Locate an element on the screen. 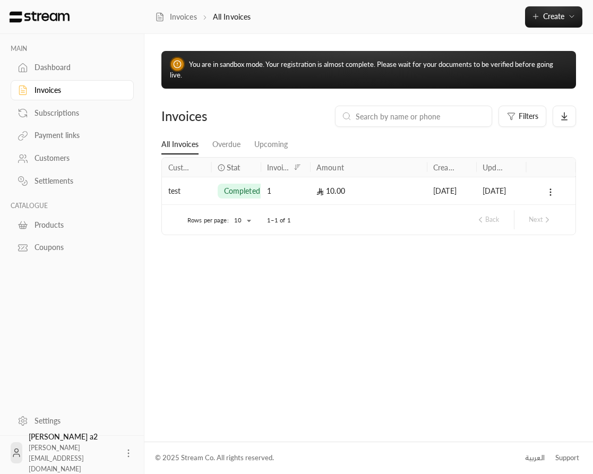 The image size is (593, 474). span: Status is located at coordinates (237, 167).